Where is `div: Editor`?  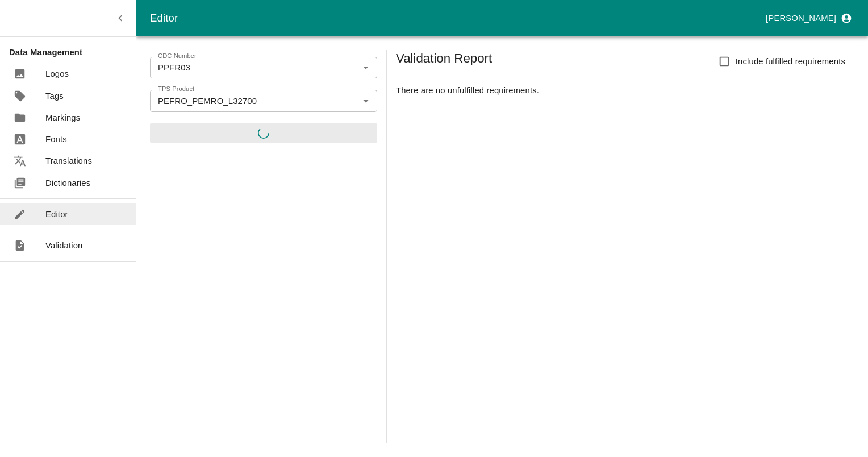 div: Editor is located at coordinates (456, 18).